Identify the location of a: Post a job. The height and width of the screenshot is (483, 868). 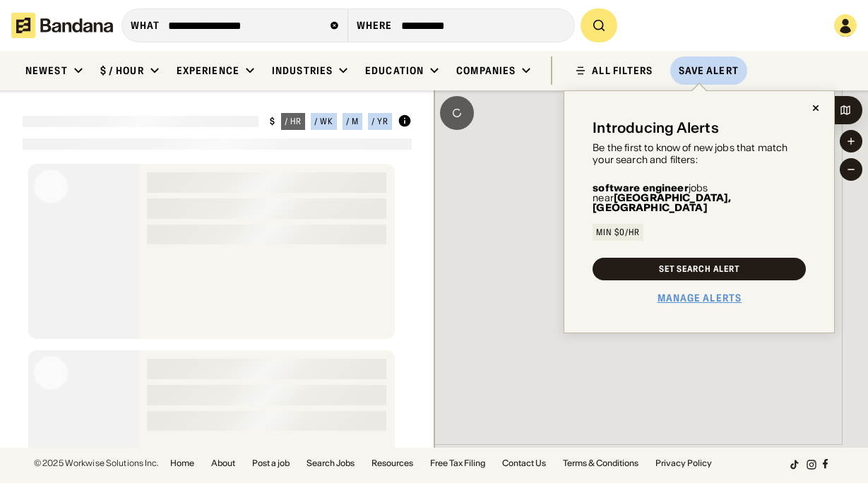
(270, 463).